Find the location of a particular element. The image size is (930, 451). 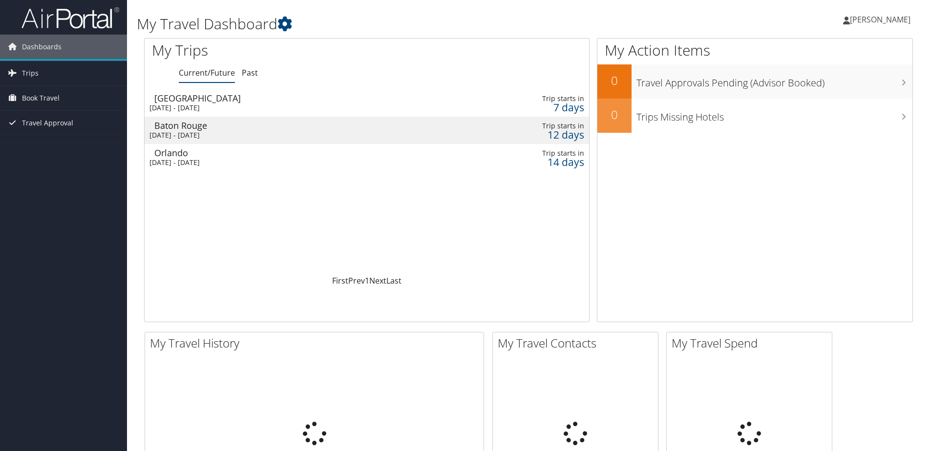

h1: My Action Items is located at coordinates (755, 50).